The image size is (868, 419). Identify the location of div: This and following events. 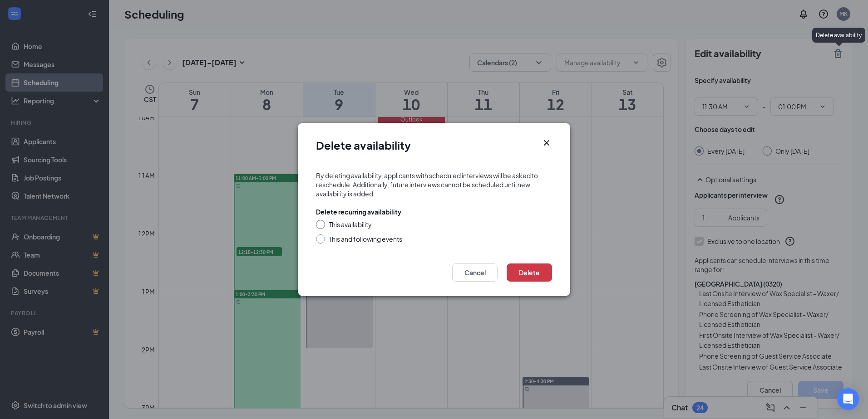
(365, 239).